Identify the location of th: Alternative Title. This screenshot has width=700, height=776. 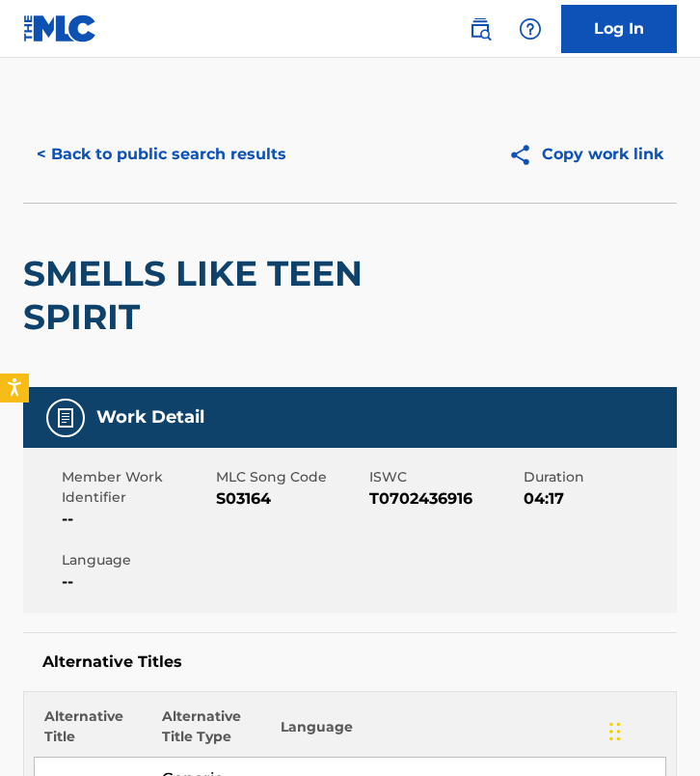
(94, 731).